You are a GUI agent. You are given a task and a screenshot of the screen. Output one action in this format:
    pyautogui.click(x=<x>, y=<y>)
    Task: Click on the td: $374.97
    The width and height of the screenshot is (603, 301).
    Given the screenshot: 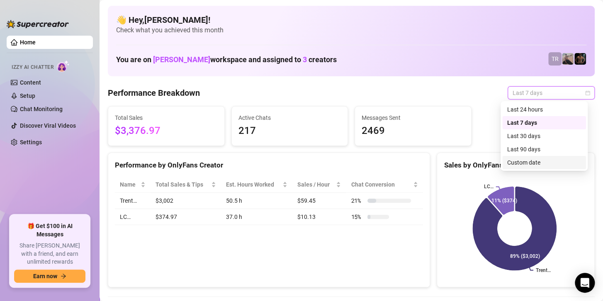 What is the action you would take?
    pyautogui.click(x=186, y=217)
    